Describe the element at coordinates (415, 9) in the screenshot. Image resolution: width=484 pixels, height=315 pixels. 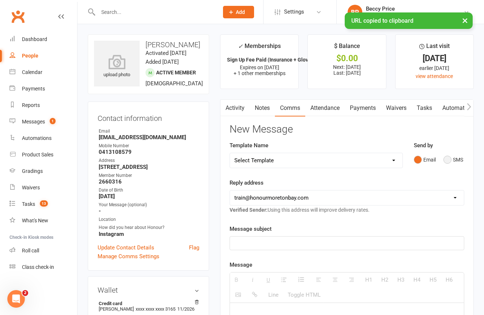
I see `div: Beccy Price` at that location.